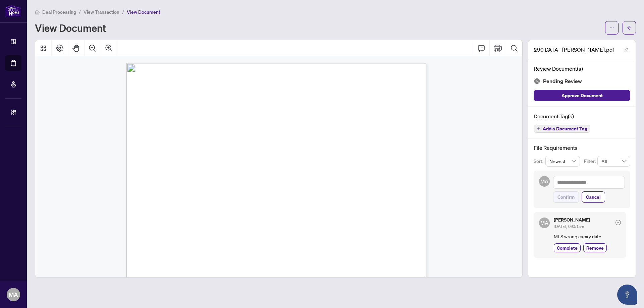 The image size is (644, 308). What do you see at coordinates (629, 28) in the screenshot?
I see `span: arrow-left` at bounding box center [629, 28].